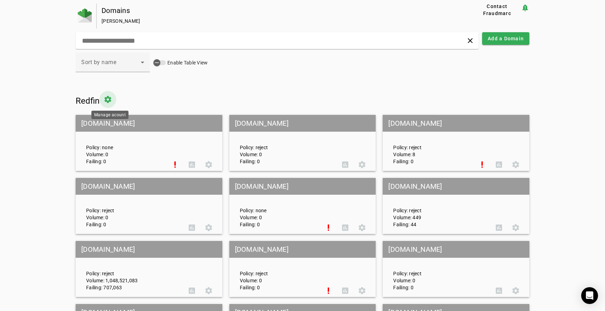  I want to click on button: Contact Fraudmarc, so click(497, 10).